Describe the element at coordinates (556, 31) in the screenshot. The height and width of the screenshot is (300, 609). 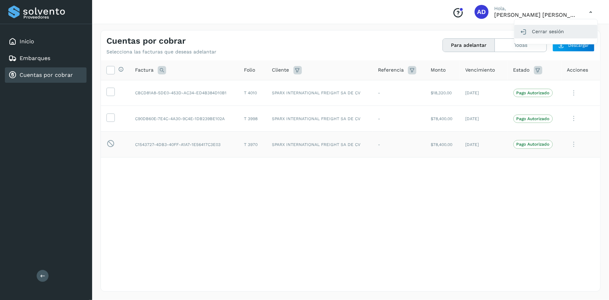
I see `div: Cerrar sesión` at that location.